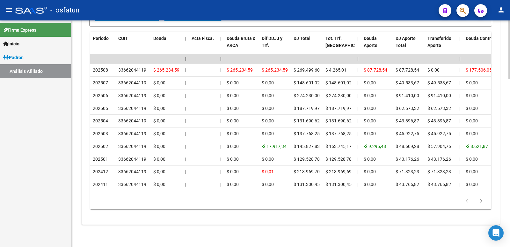  Describe the element at coordinates (203, 38) in the screenshot. I see `span: Acta Fisca.` at that location.